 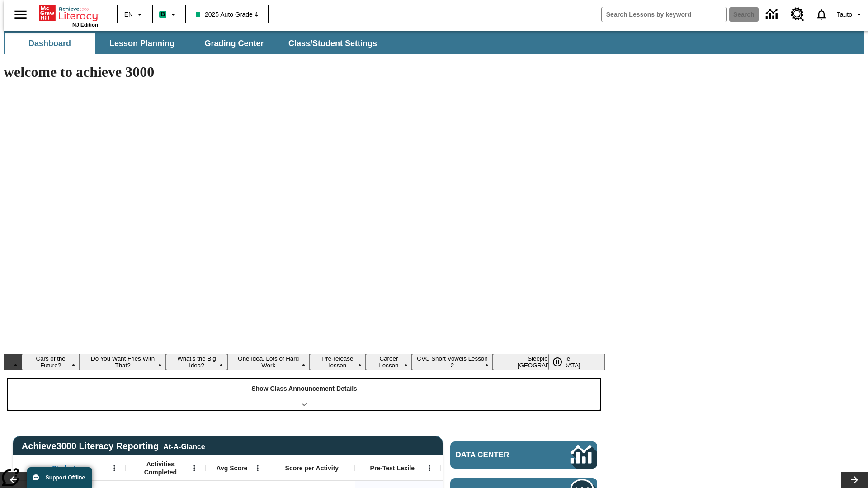 I want to click on span: Score per Activity, so click(x=312, y=468).